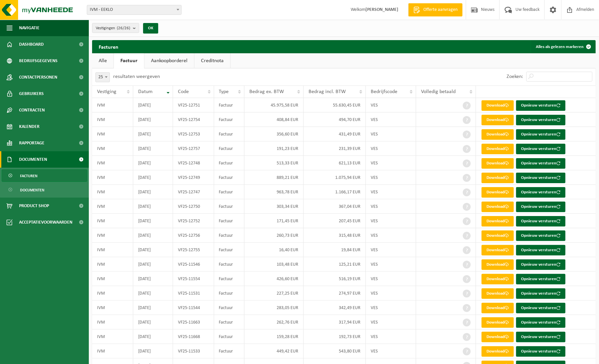  Describe the element at coordinates (193, 308) in the screenshot. I see `td: VF25-11544` at that location.